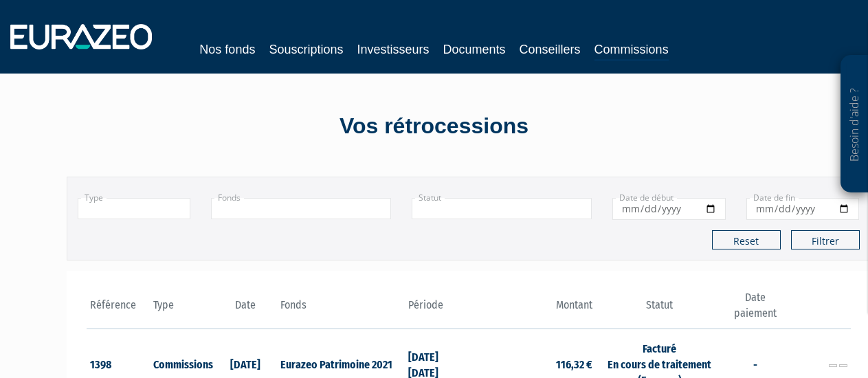  What do you see at coordinates (306, 49) in the screenshot?
I see `a: Souscriptions` at bounding box center [306, 49].